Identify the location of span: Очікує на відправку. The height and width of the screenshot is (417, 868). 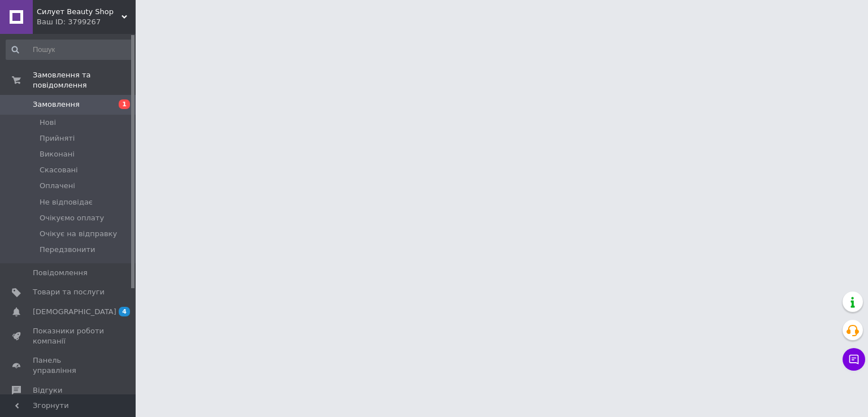
(78, 234).